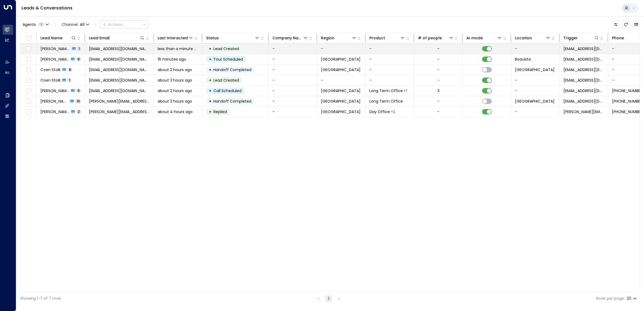 This screenshot has height=311, width=644. I want to click on span: Agents, so click(29, 25).